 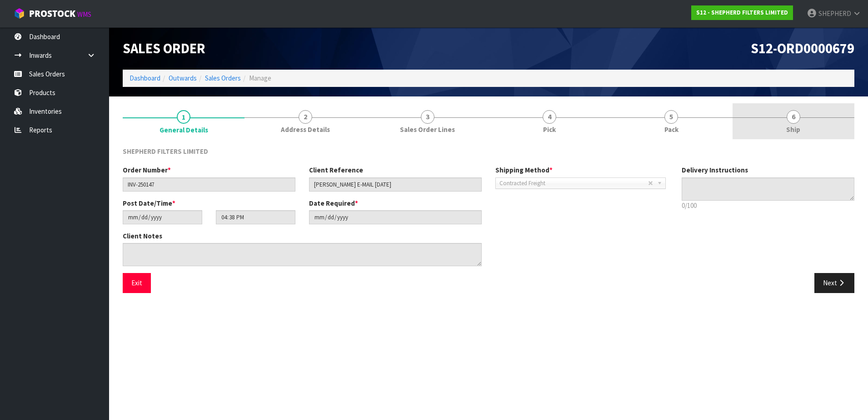 I want to click on span: 6, so click(x=793, y=117).